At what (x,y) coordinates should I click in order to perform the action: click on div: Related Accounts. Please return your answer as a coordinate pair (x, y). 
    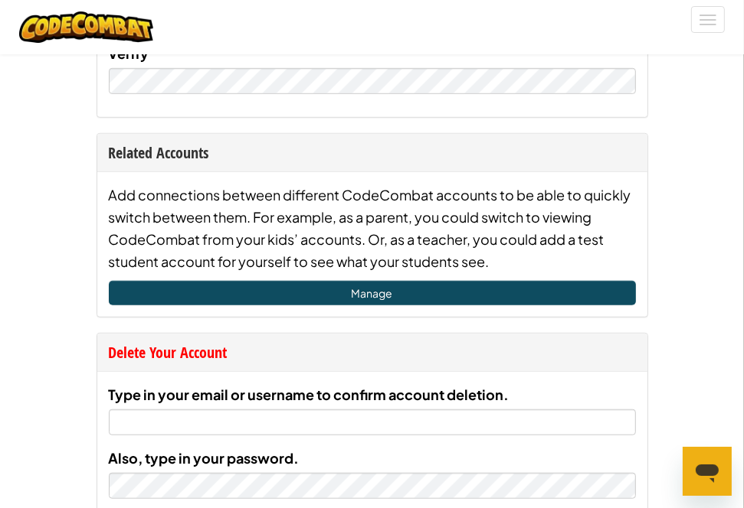
    Looking at the image, I should click on (372, 152).